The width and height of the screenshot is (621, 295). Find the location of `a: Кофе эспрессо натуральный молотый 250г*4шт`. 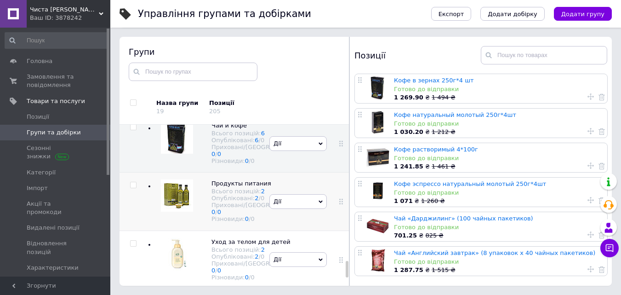

a: Кофе эспрессо натуральный молотый 250г*4шт is located at coordinates (470, 183).